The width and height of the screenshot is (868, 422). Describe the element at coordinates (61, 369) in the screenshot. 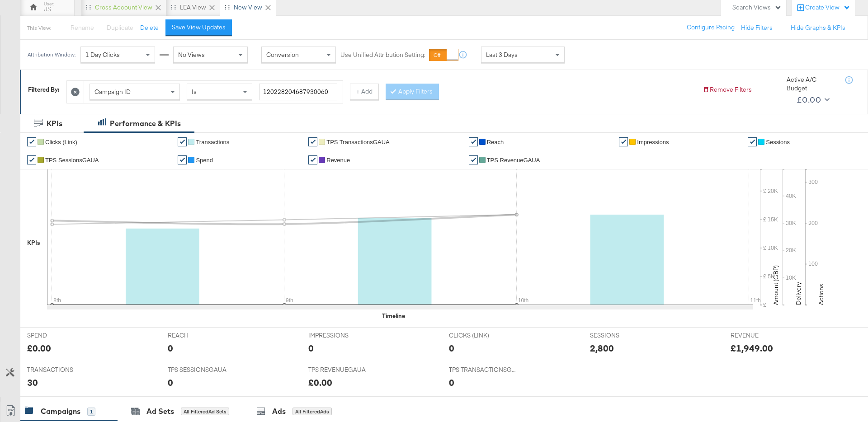

I see `span: TRANSACTIONS` at that location.